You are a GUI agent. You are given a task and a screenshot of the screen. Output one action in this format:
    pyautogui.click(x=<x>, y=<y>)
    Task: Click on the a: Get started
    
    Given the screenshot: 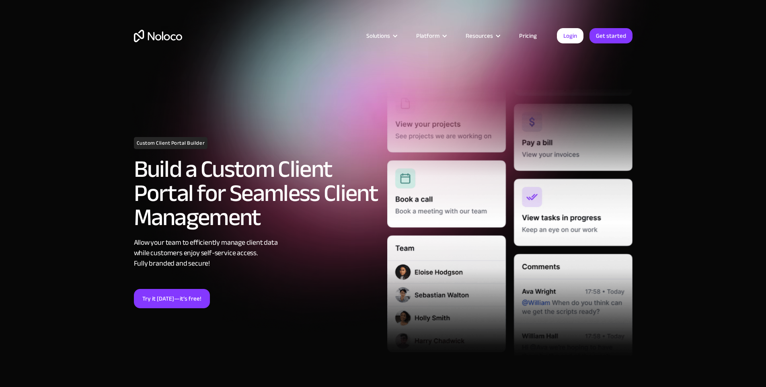 What is the action you would take?
    pyautogui.click(x=611, y=36)
    